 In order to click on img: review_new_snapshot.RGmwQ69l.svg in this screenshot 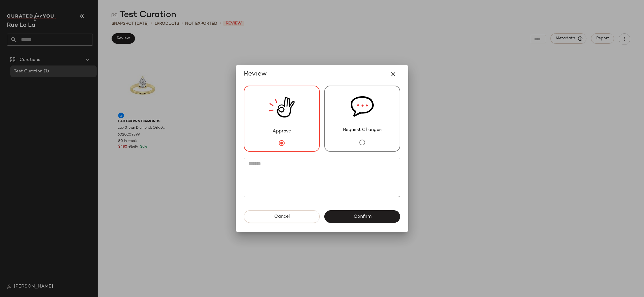, I will do `click(282, 108)`.